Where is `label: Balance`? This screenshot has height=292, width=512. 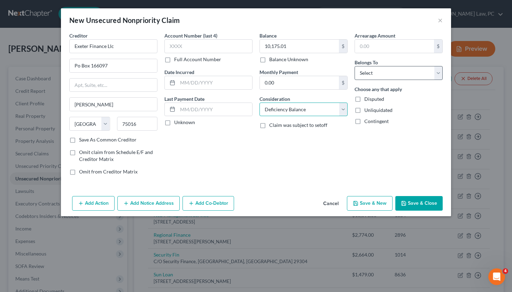 label: Balance is located at coordinates (268, 36).